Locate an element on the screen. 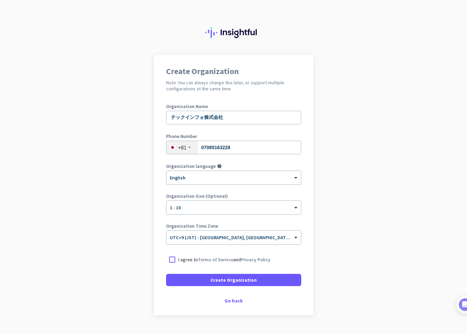  img: Insightful is located at coordinates (233, 33).